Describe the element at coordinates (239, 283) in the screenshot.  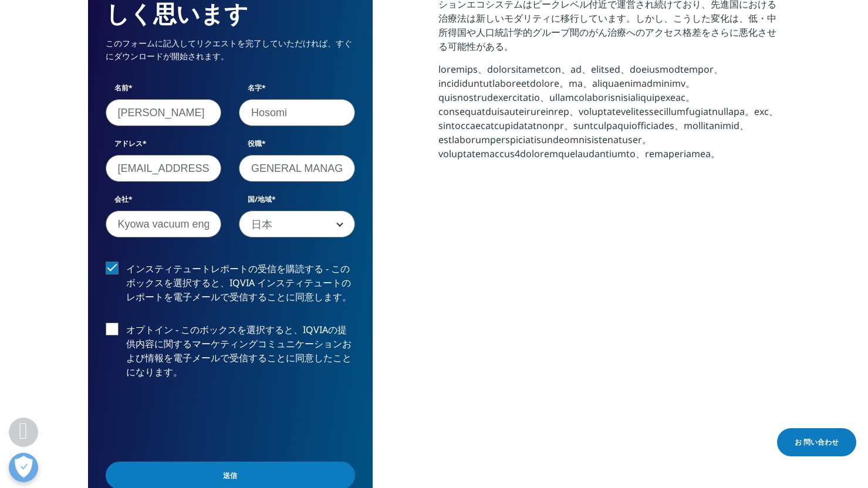
I see `font: インスティテュートレポートの受信を購読する - このボックスを選択すると、IQVIA インスティテュートのレポートを電子メールで受信することに同意します。` at that location.